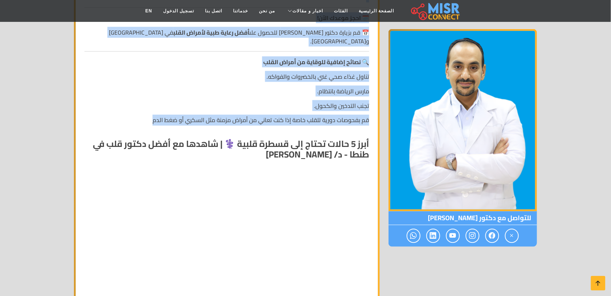 The width and height of the screenshot is (611, 296). What do you see at coordinates (227, 125) in the screenshot?
I see `p: قم بفحوصات دورية للقلب خاصة إذا كنت تعاني من أمراض مزمنة مثل السكري أو ضغط الدم` at bounding box center [227, 125].